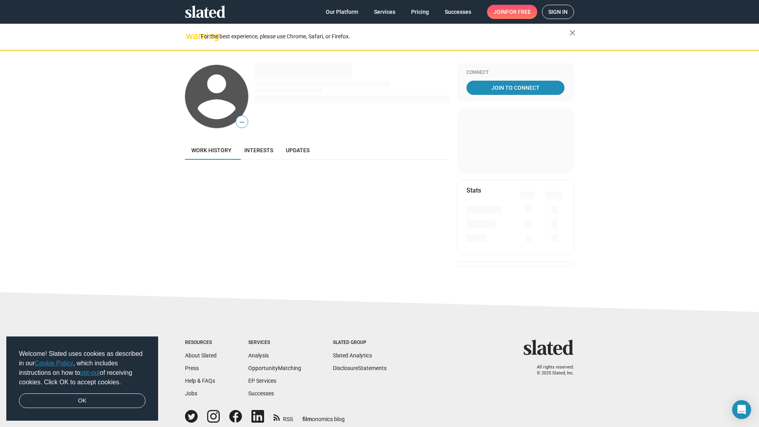  Describe the element at coordinates (211, 150) in the screenshot. I see `a: Work history` at that location.